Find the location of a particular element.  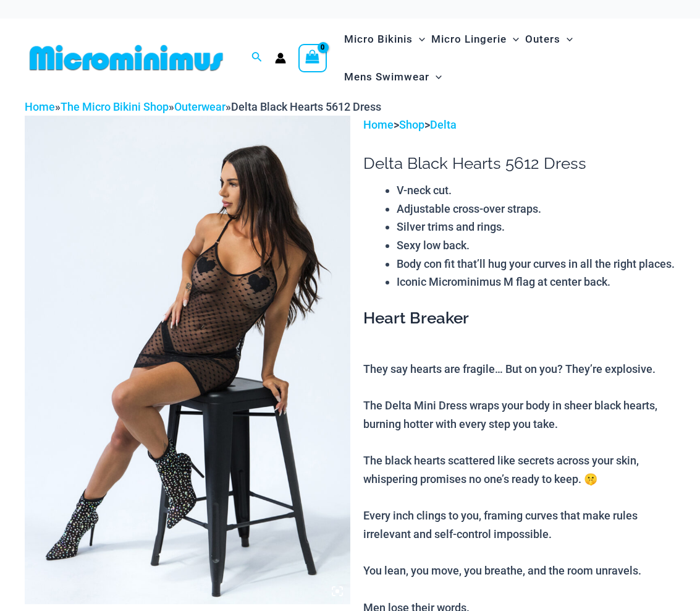

a: Delta is located at coordinates (443, 124).